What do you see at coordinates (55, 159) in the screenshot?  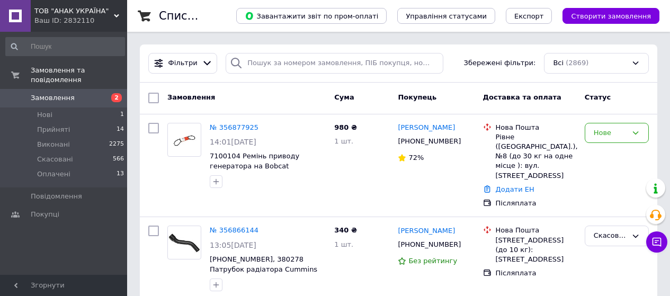 I see `span: Скасовані` at bounding box center [55, 159].